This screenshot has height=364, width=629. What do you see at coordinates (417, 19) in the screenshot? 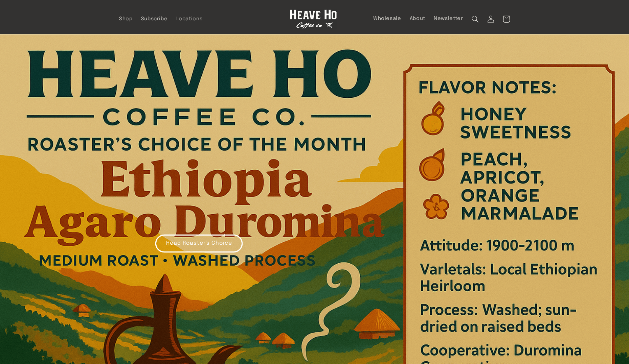
I see `a: About` at bounding box center [417, 19].